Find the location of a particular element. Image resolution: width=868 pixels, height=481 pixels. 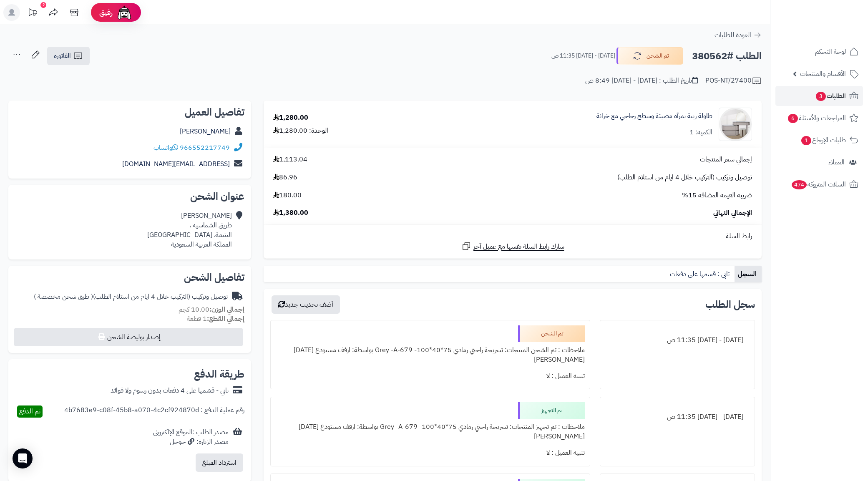

a: الطلبات3 is located at coordinates (819, 96).